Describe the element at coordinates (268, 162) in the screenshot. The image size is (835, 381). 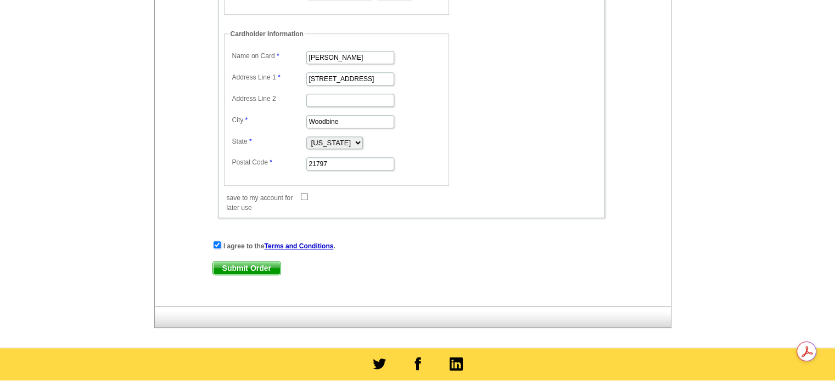
I see `label: Postal Code` at that location.